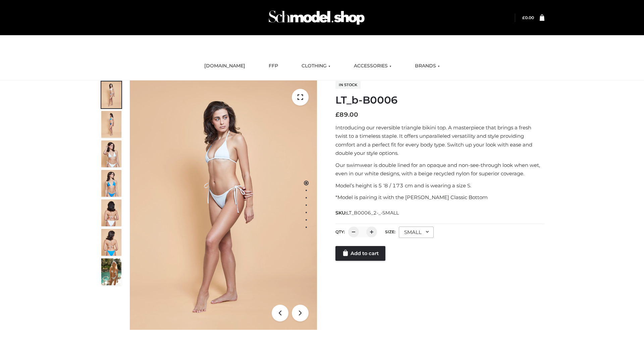 This screenshot has height=362, width=644. Describe the element at coordinates (111, 184) in the screenshot. I see `img: ArielClassicBikiniTop_CloudNine_AzureSky_OW114ECO_4-scaled.jpg` at that location.